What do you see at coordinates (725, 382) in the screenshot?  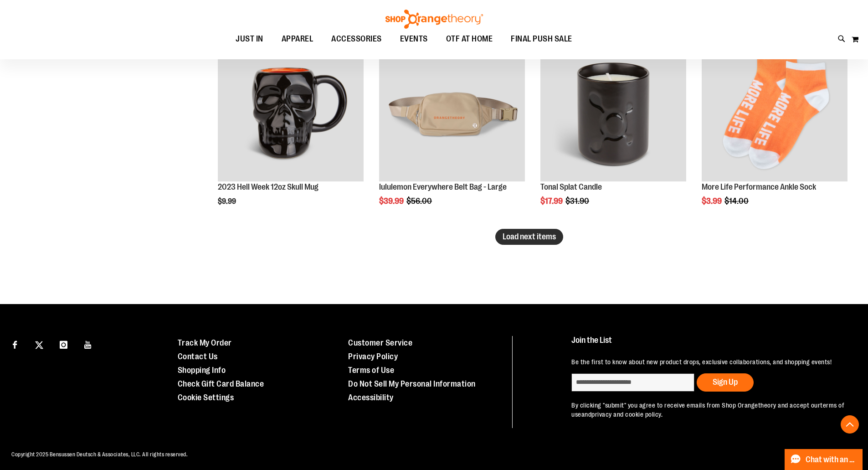 I see `button: Sign Up` at bounding box center [725, 382].